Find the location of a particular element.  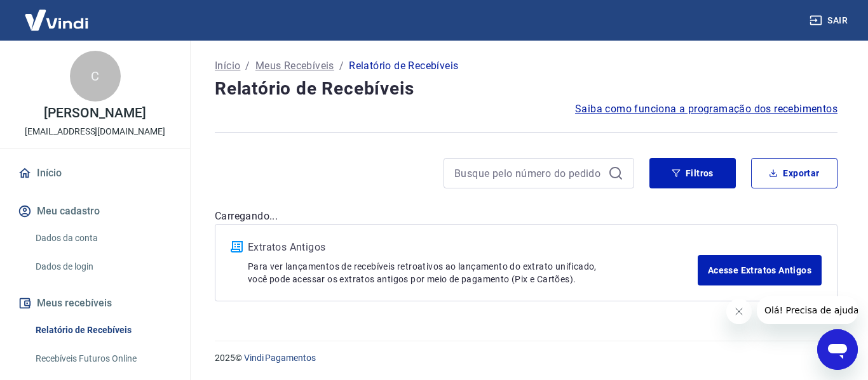

p: Meus Recebíveis is located at coordinates (295, 66).